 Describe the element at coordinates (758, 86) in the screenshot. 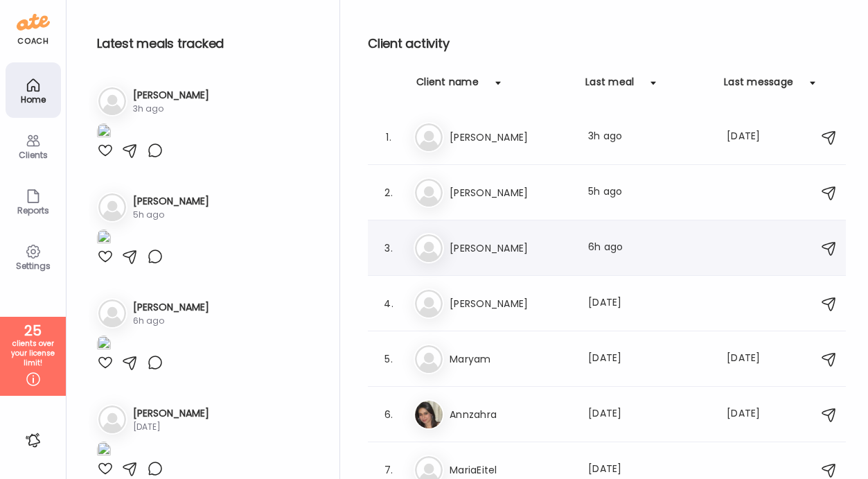

I see `div: Last message` at that location.